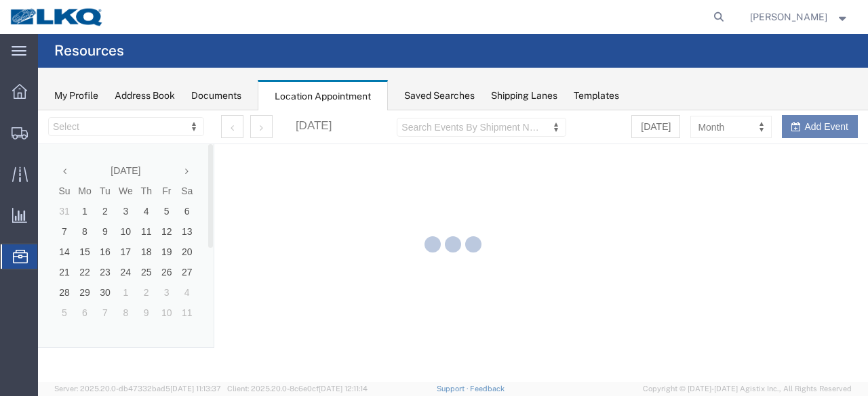 This screenshot has width=868, height=396. Describe the element at coordinates (89, 51) in the screenshot. I see `h4: Resources` at that location.